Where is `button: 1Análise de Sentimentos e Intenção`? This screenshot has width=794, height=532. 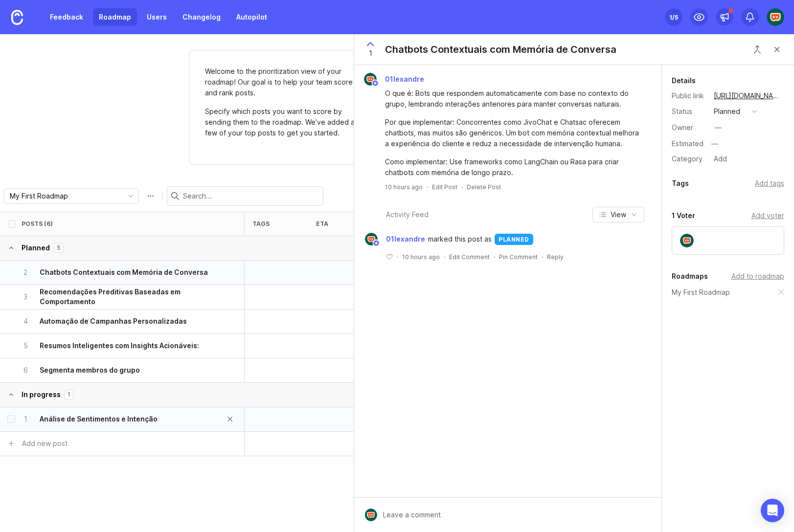
button: 1Análise de Sentimentos e Intenção is located at coordinates (119, 419).